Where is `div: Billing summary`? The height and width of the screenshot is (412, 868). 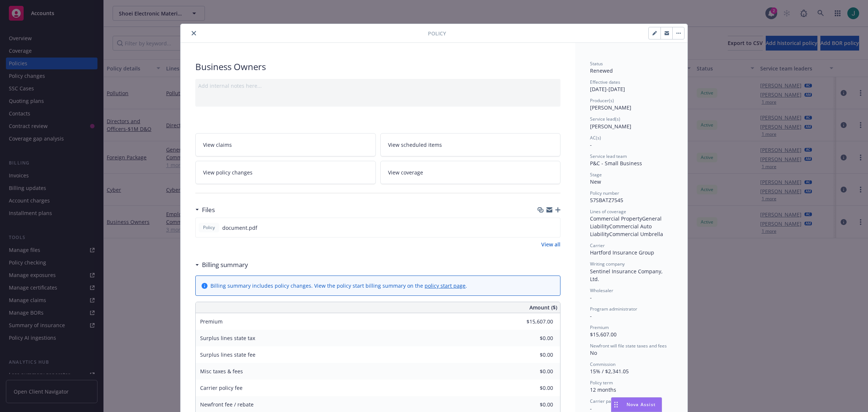 div: Billing summary is located at coordinates (221, 265).